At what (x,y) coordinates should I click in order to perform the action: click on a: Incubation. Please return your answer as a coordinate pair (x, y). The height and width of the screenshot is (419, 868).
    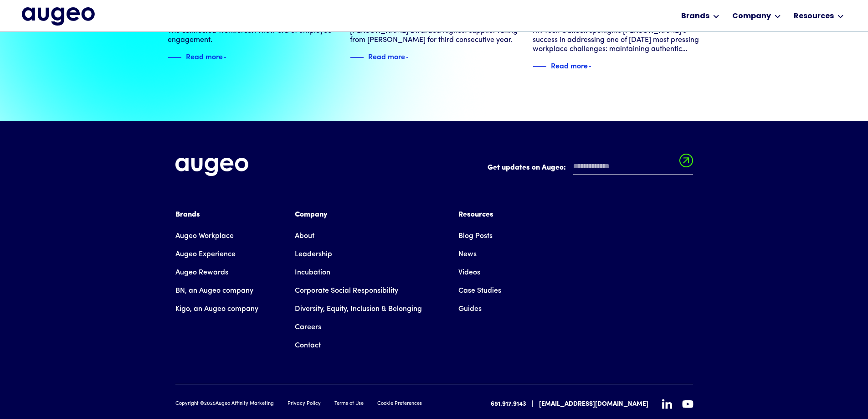
    Looking at the image, I should click on (313, 273).